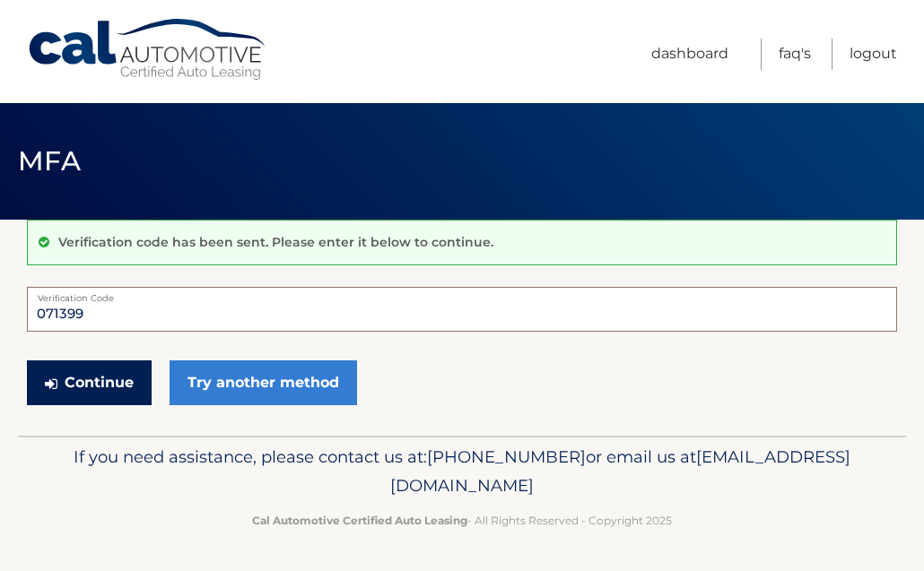 Image resolution: width=924 pixels, height=571 pixels. I want to click on a: Try another method, so click(263, 383).